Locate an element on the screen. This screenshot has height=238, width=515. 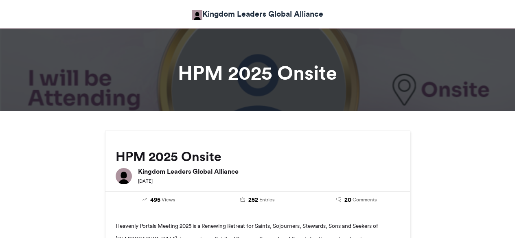
span: 252 is located at coordinates (253, 200).